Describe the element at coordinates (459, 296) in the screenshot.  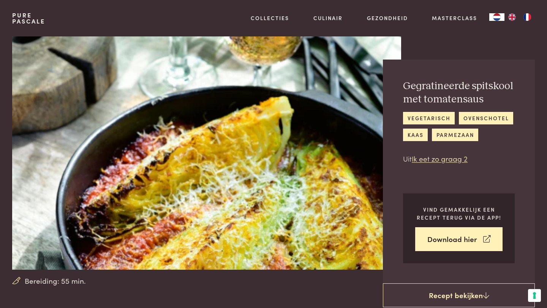
I see `a: Recept bekijken` at that location.